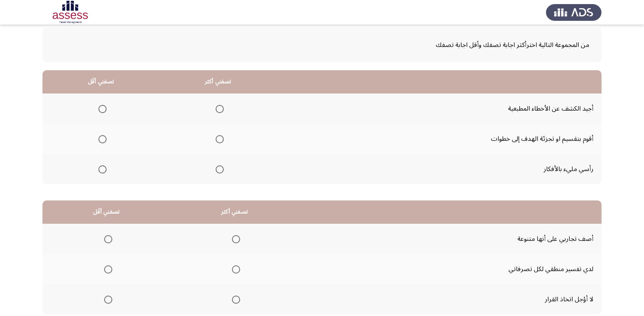 Image resolution: width=644 pixels, height=316 pixels. Describe the element at coordinates (574, 12) in the screenshot. I see `img: Assess Talent Management logo` at that location.